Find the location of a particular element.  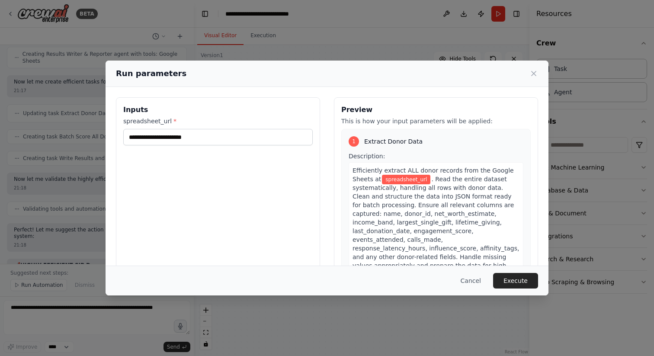

button: Execute is located at coordinates (516, 281).